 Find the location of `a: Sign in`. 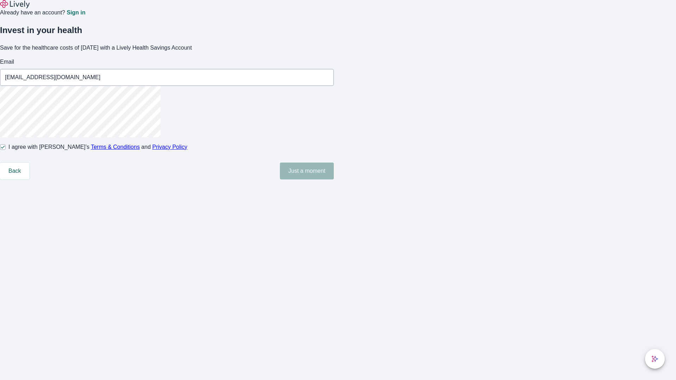

a: Sign in is located at coordinates (76, 13).